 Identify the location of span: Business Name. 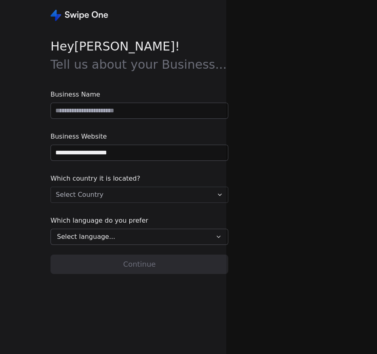
(140, 95).